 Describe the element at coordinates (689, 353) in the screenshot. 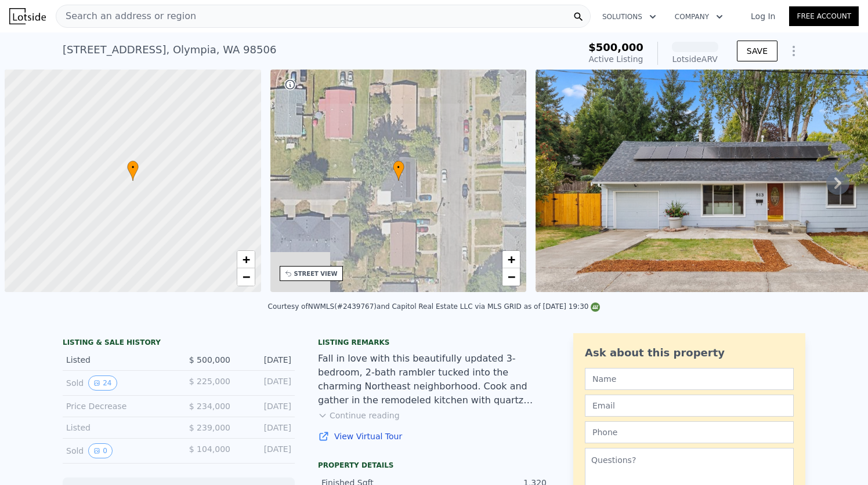

I see `div: Ask about this property` at that location.